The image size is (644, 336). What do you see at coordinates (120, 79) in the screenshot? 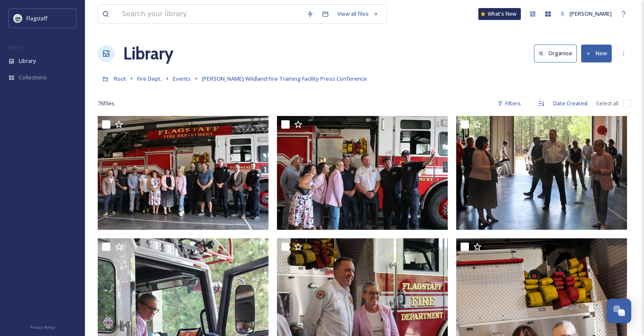
I see `a: Root` at bounding box center [120, 79].